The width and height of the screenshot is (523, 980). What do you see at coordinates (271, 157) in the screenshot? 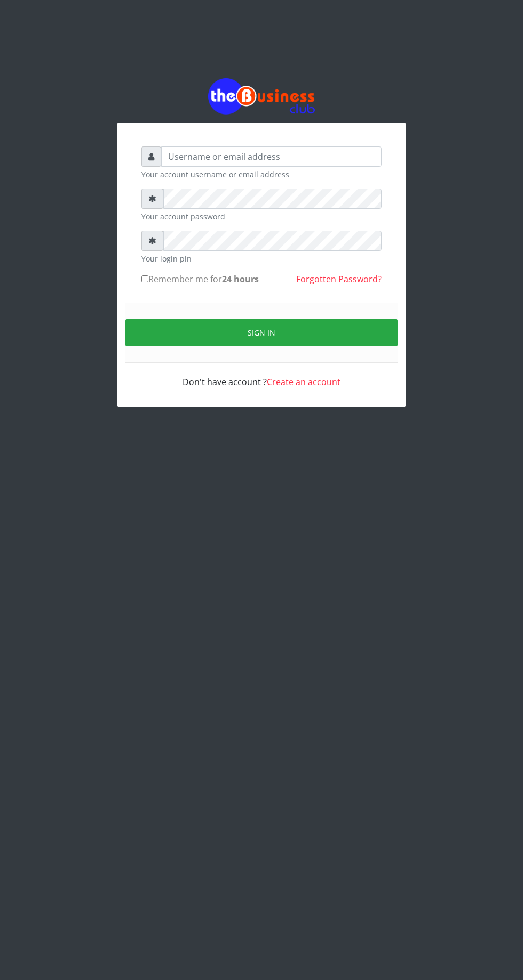
I see `input: Username or email address` at bounding box center [271, 157].